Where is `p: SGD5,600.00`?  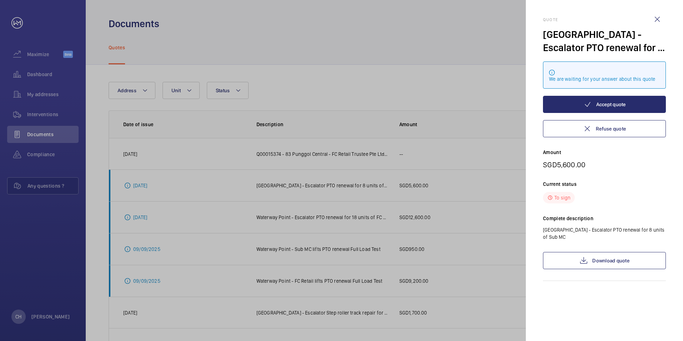 p: SGD5,600.00 is located at coordinates (605, 164).